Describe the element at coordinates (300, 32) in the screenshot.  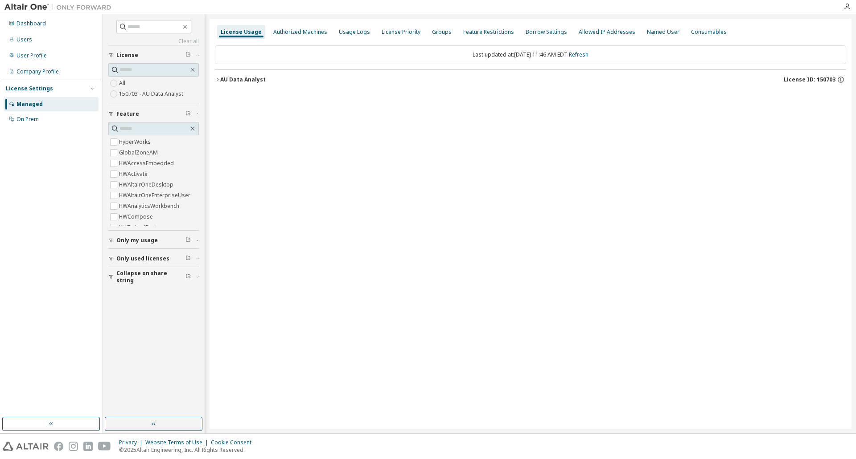
I see `div: Authorized Machines` at that location.